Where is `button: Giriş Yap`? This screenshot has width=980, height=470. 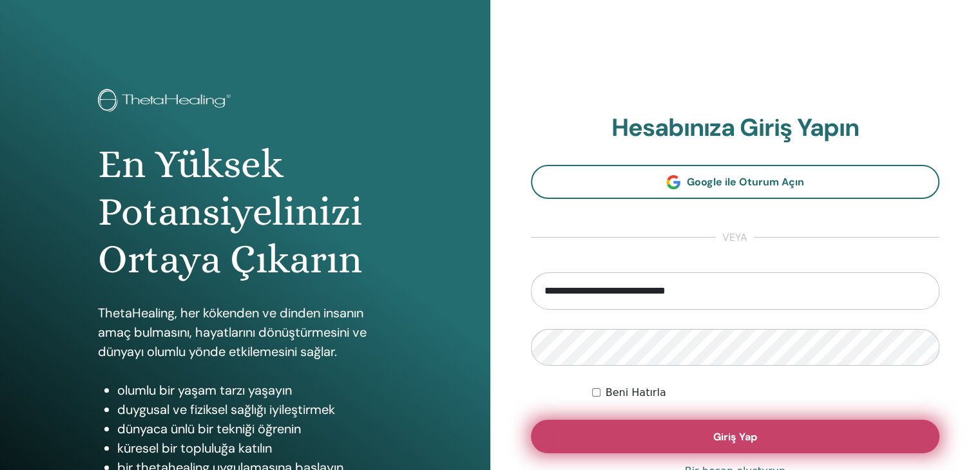
button: Giriş Yap is located at coordinates (735, 437).